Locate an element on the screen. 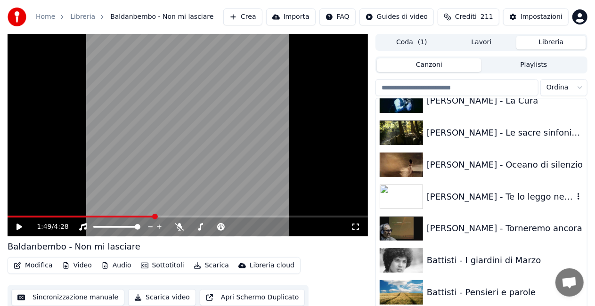  span: Baldanbembo - Non mi lasciare is located at coordinates (162, 17).